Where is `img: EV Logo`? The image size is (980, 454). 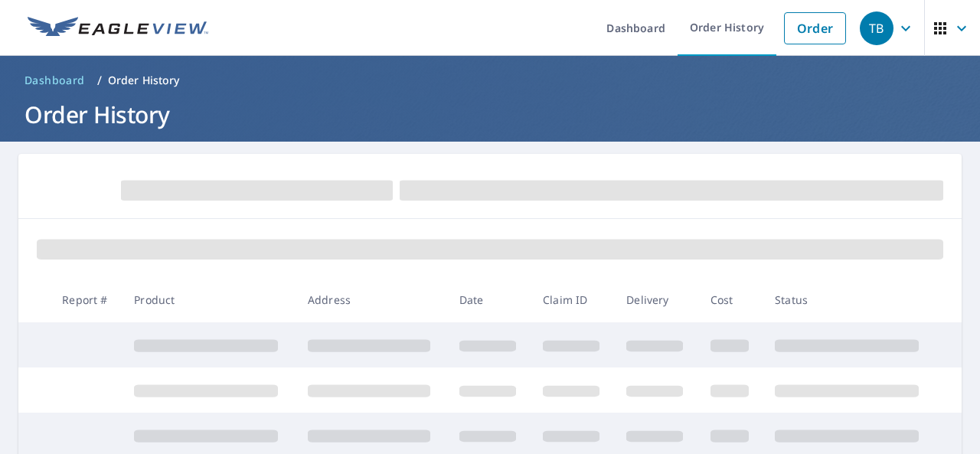
img: EV Logo is located at coordinates (118, 28).